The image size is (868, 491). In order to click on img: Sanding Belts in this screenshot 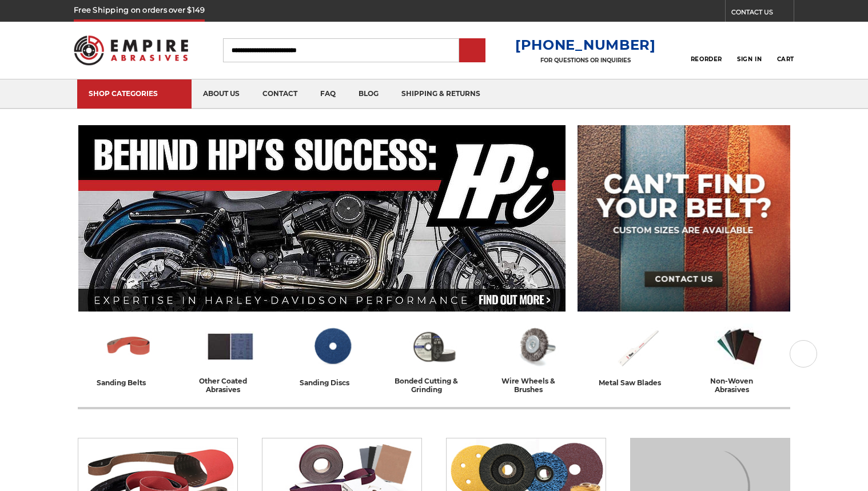, I will do `click(129, 346)`.